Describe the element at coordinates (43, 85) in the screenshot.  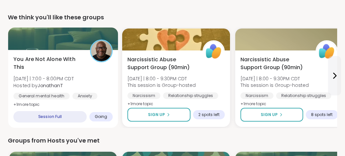
I see `span: Hosted by` at that location.